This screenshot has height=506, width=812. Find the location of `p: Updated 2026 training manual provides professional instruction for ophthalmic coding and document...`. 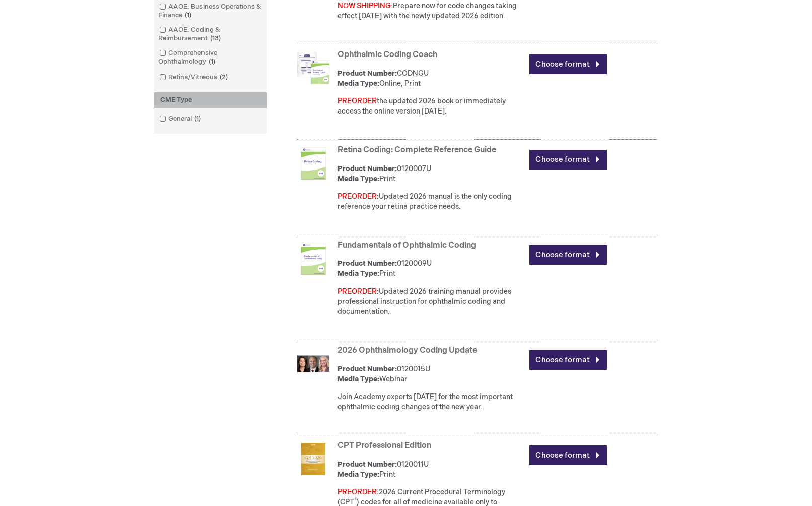

p: Updated 2026 training manual provides professional instruction for ophthalmic coding and document... is located at coordinates (431, 302).